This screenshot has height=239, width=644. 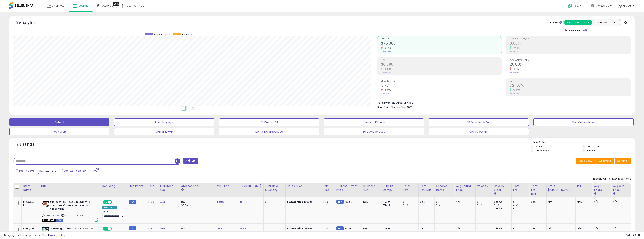 I want to click on div: Ship Price, so click(x=328, y=188).